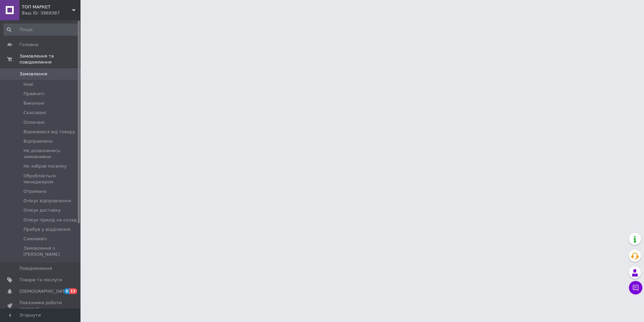 This screenshot has width=644, height=322. What do you see at coordinates (42, 210) in the screenshot?
I see `span: Очікує доставку` at bounding box center [42, 210].